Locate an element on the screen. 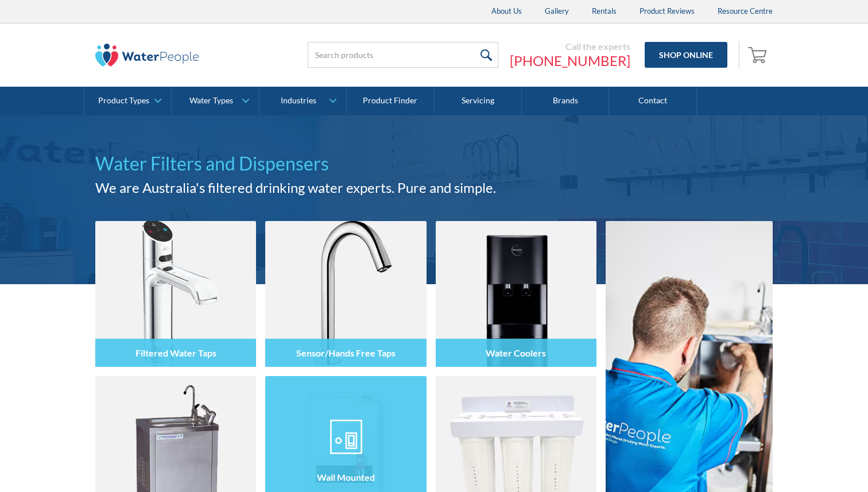 The image size is (868, 492). a: Open empty cart is located at coordinates (759, 55).